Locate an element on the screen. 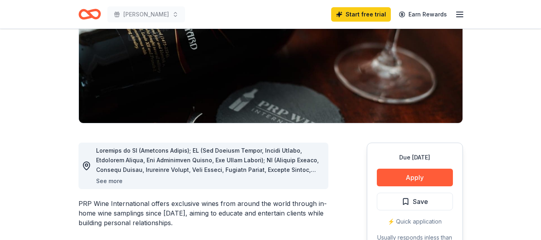 Image resolution: width=541 pixels, height=240 pixels. span: Save is located at coordinates (420, 201).